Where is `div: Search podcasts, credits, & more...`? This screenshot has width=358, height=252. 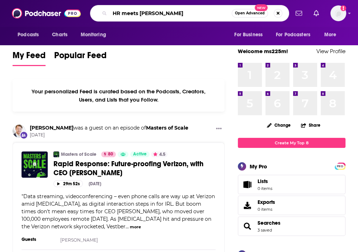 div: Search podcasts, credits, & more... is located at coordinates (189, 13).